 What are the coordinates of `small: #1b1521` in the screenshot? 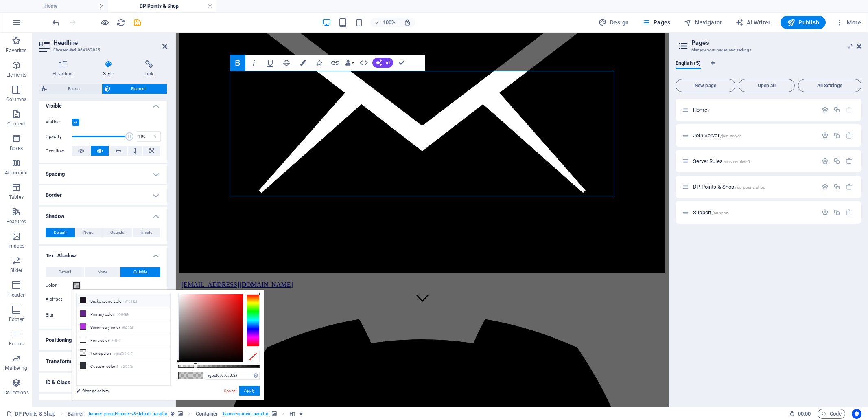 It's located at (131, 301).